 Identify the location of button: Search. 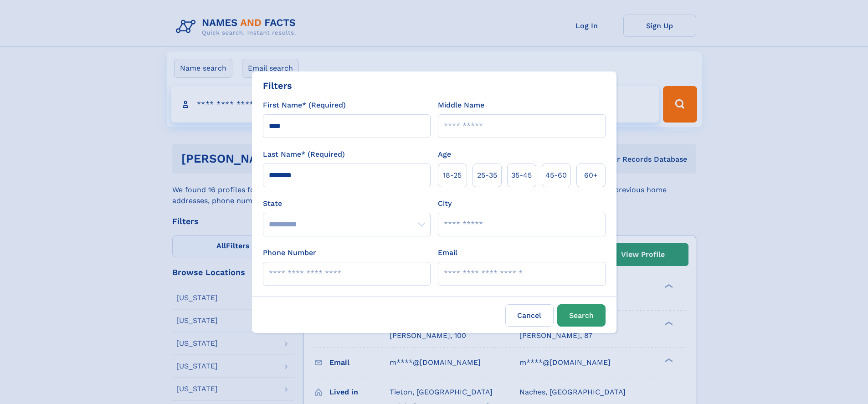
(581, 315).